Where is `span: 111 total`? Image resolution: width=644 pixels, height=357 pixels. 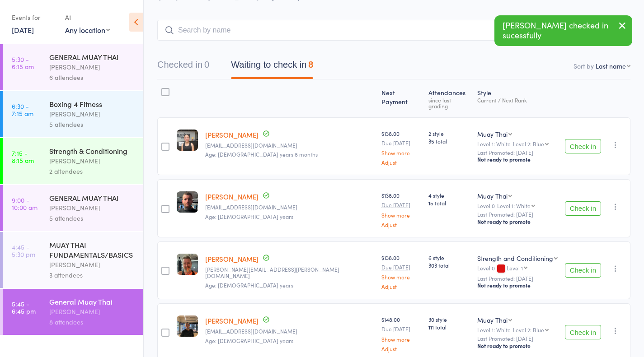 span: 111 total is located at coordinates (449, 327).